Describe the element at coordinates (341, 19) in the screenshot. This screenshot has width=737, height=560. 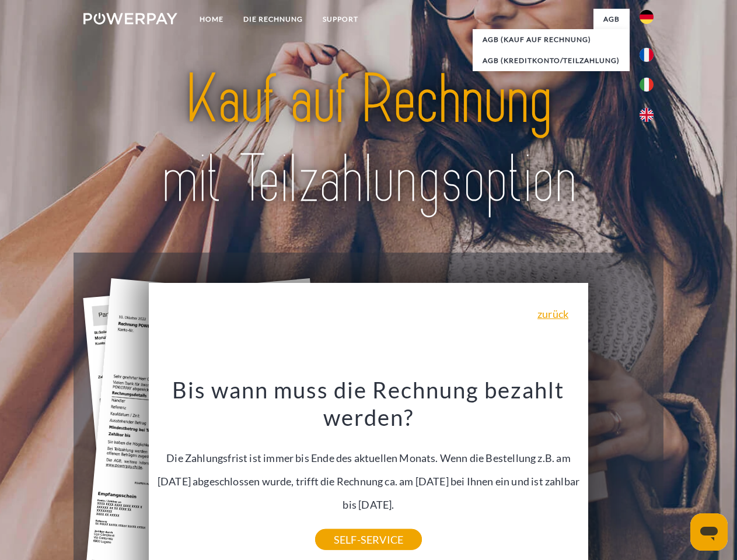
I see `a: SUPPORT` at that location.